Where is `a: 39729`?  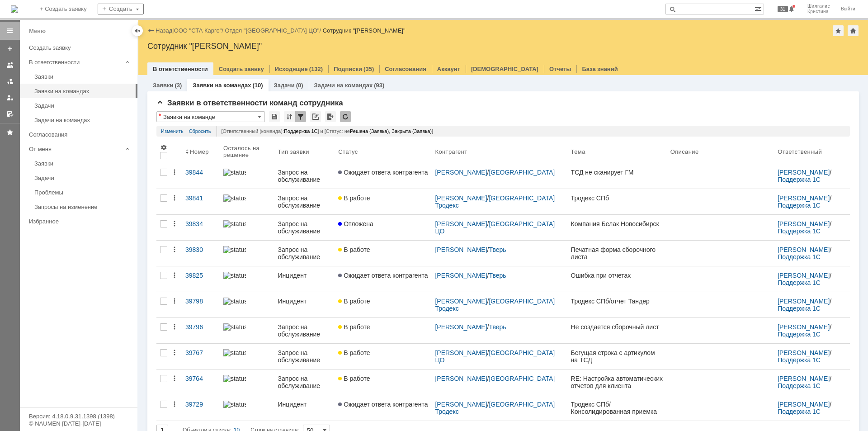
a: 39729 is located at coordinates (201, 408).